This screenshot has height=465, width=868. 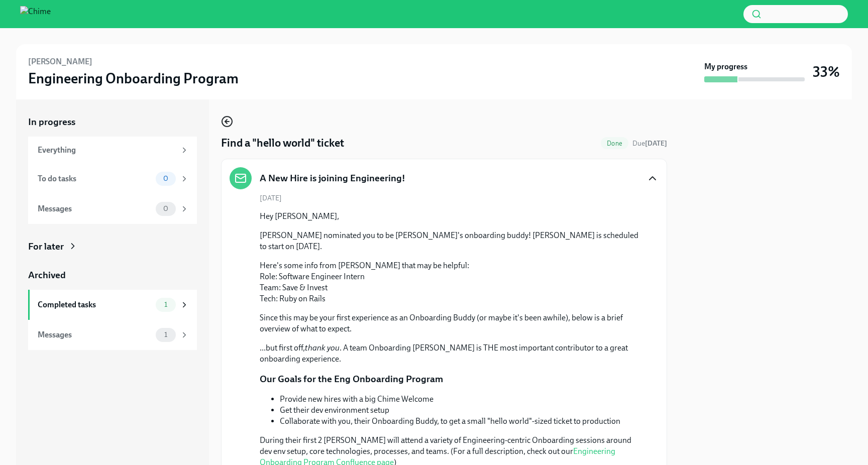 What do you see at coordinates (112, 122) in the screenshot?
I see `a: In progress` at bounding box center [112, 122].